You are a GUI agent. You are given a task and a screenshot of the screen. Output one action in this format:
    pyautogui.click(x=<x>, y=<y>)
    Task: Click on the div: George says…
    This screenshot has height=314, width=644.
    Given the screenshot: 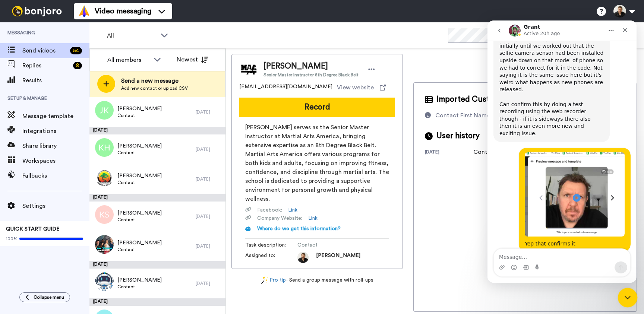 What is the action you would take?
    pyautogui.click(x=74, y=183)
    